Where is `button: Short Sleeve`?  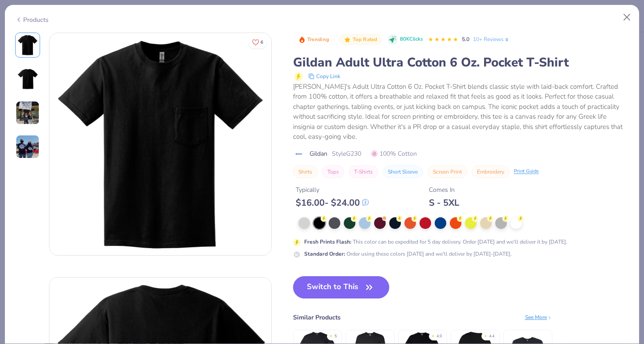 button: Short Sleeve is located at coordinates (402, 172).